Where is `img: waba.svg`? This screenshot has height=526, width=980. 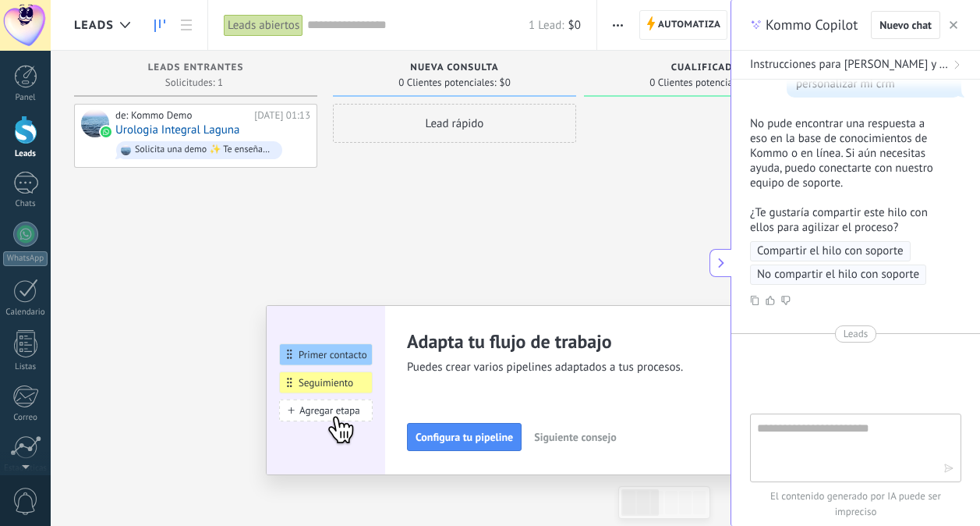
img: waba.svg is located at coordinates (106, 132).